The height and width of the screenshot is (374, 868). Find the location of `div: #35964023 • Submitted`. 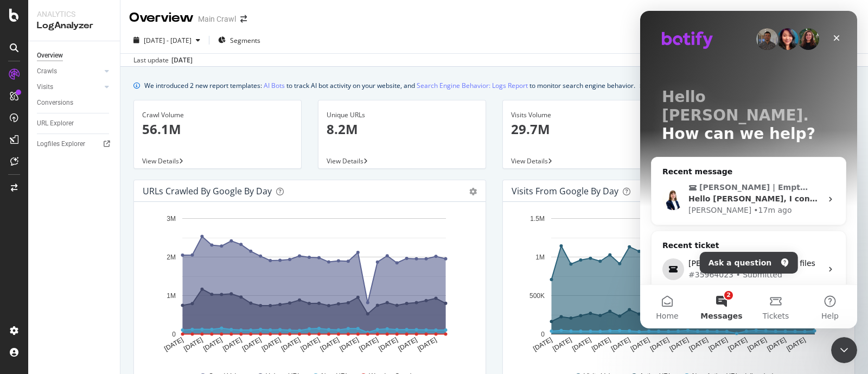

div: #35964023 • Submitted is located at coordinates (115, 264).